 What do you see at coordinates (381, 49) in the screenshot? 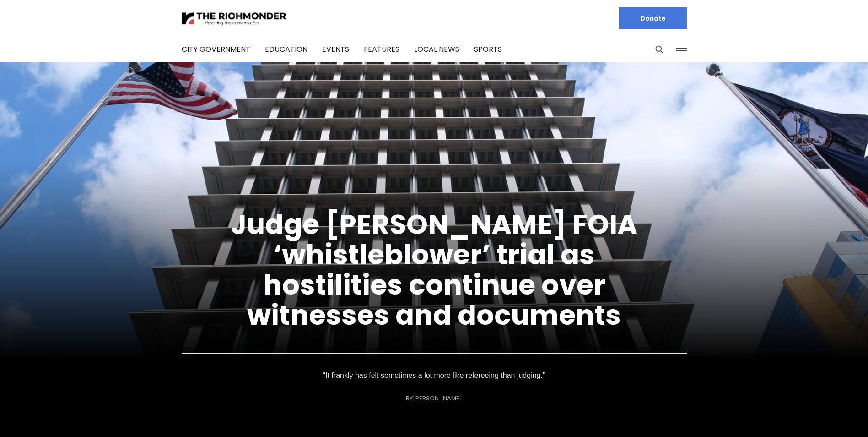
I see `a: Features` at bounding box center [381, 49].